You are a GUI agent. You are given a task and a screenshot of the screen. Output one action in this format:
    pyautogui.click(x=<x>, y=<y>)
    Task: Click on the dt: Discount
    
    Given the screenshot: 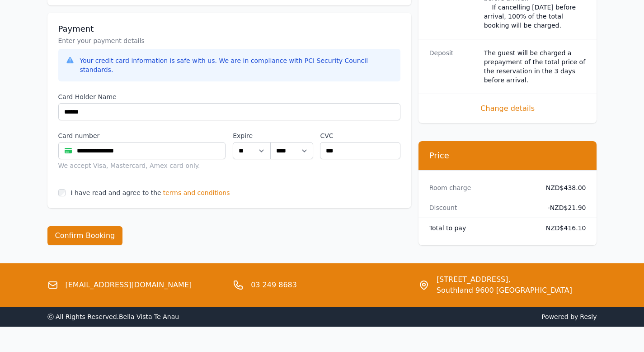 What is the action you would take?
    pyautogui.click(x=480, y=208)
    